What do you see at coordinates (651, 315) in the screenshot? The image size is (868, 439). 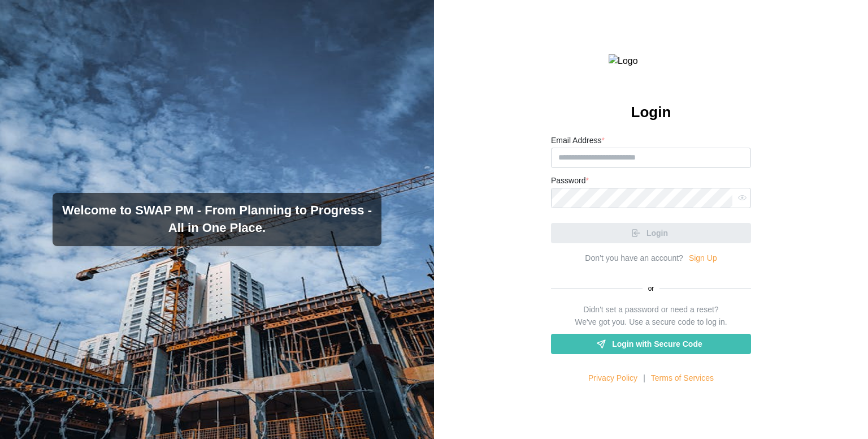 I see `div: Didn't set a password or need a reset? We've got you. Use a secure code to log in.` at bounding box center [651, 315].